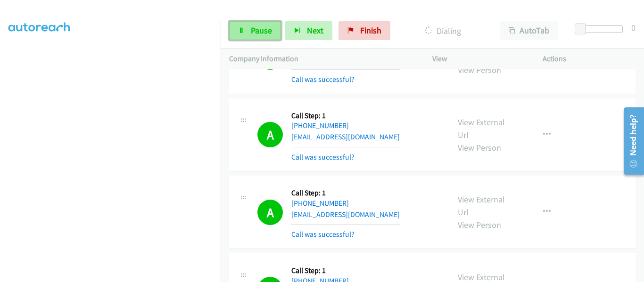  What do you see at coordinates (633, 27) in the screenshot?
I see `div: 0` at bounding box center [633, 27].